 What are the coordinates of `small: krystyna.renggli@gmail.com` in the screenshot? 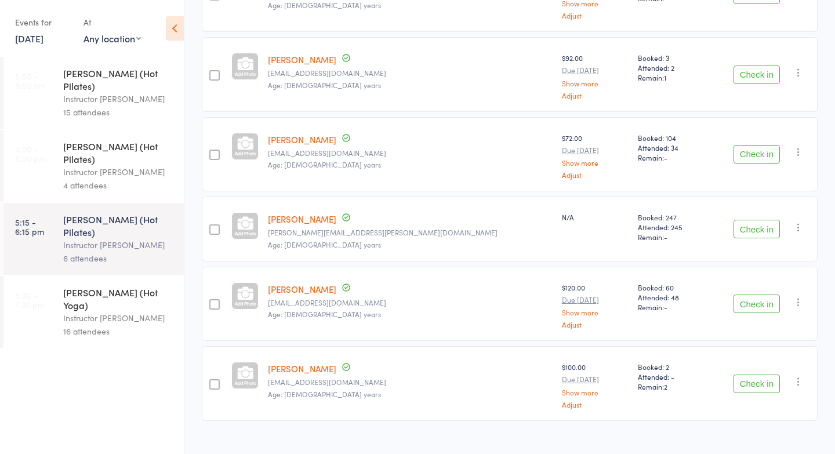 It's located at (410, 233).